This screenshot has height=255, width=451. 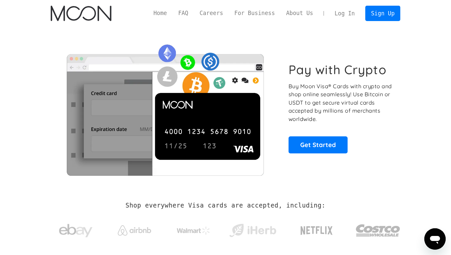 I want to click on img: Walmart, so click(x=194, y=230).